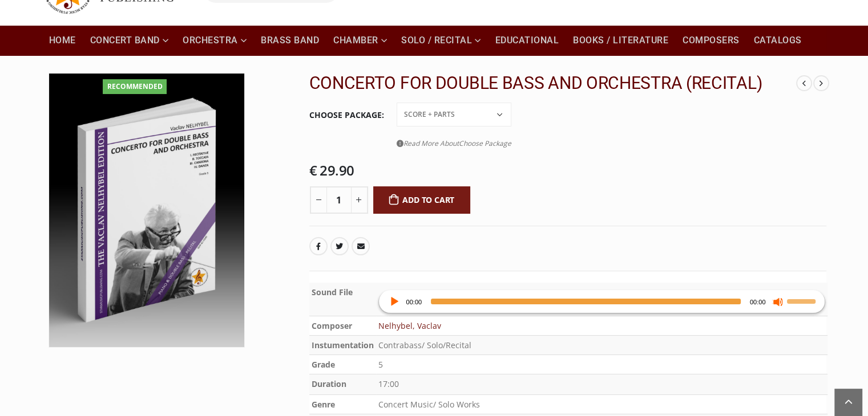  What do you see at coordinates (214, 41) in the screenshot?
I see `a: Orchestra` at bounding box center [214, 41].